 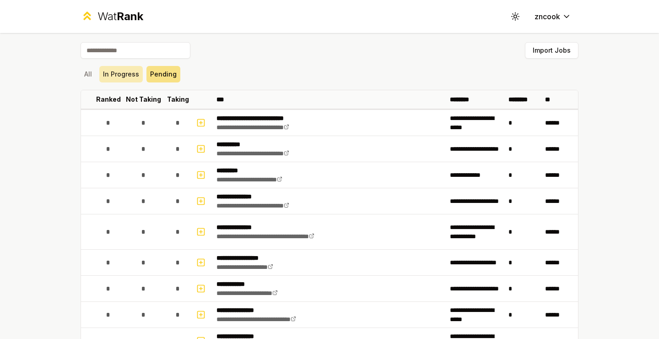 What do you see at coordinates (130, 16) in the screenshot?
I see `span: Rank` at bounding box center [130, 16].